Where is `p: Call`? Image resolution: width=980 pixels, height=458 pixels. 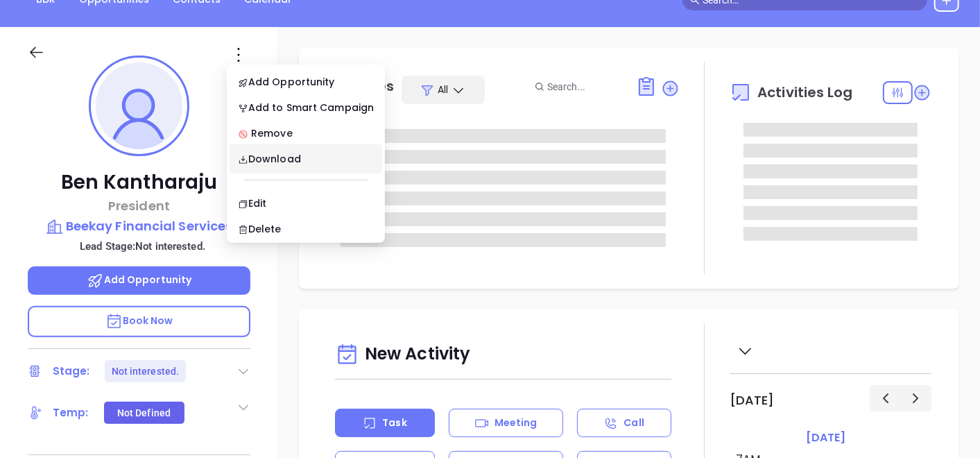
p: Call is located at coordinates (633, 423).